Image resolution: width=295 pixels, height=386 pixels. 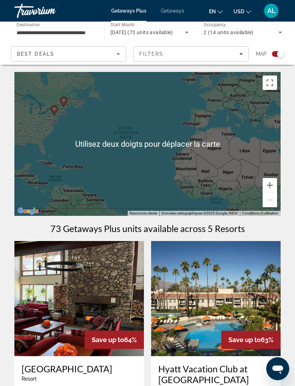 What do you see at coordinates (151, 54) in the screenshot?
I see `span: Filters` at bounding box center [151, 54].